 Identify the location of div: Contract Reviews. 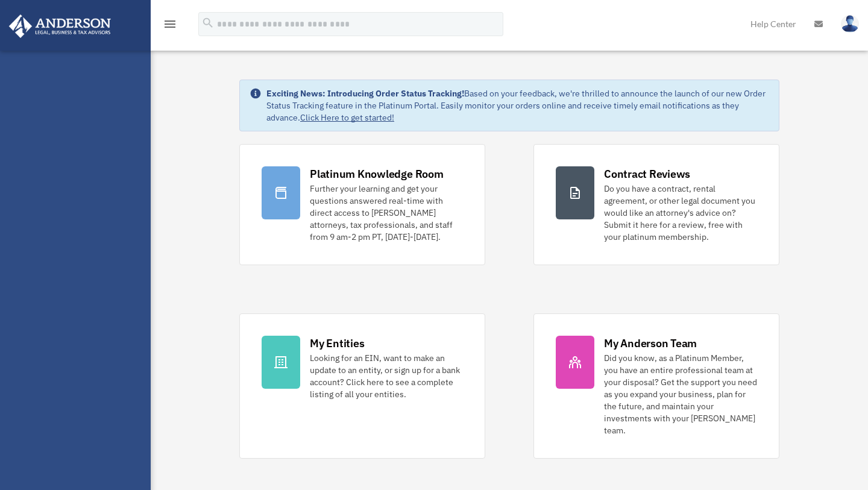
(647, 174).